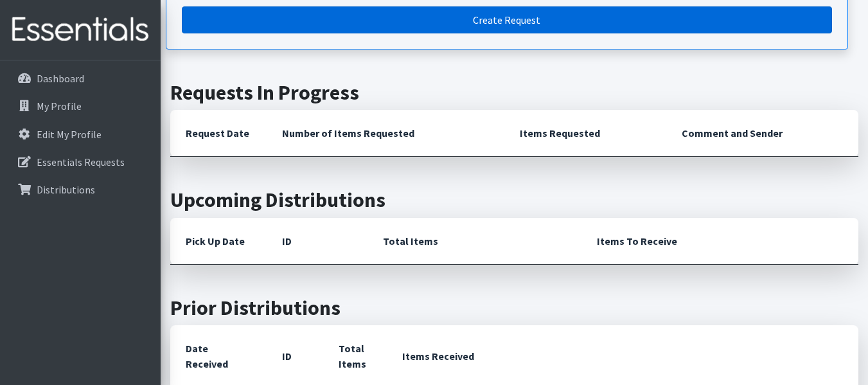 This screenshot has height=385, width=868. Describe the element at coordinates (219, 133) in the screenshot. I see `th: Request Date` at that location.